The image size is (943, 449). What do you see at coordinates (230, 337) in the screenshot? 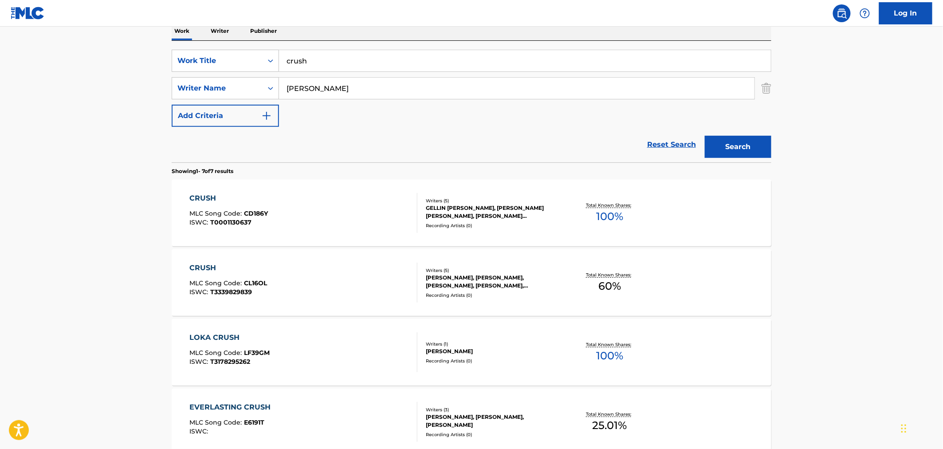
I see `div: LOKA CRUSH` at bounding box center [230, 337].